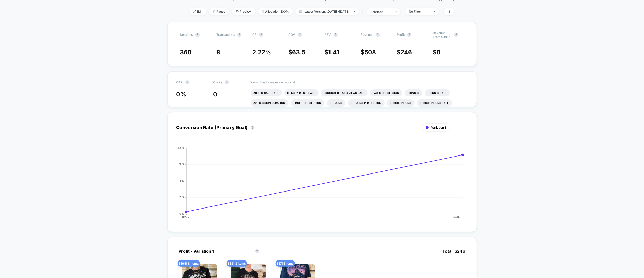  What do you see at coordinates (195, 11) in the screenshot?
I see `img: edit` at bounding box center [195, 11].